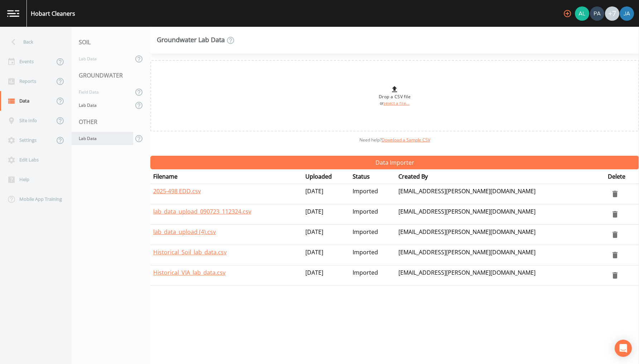 The width and height of the screenshot is (639, 364). I want to click on div: Hobart Cleaners, so click(53, 14).